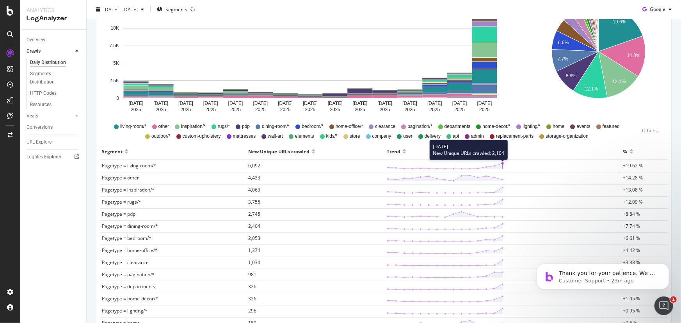 The width and height of the screenshot is (681, 323). Describe the element at coordinates (55, 62) in the screenshot. I see `a: Daily Distribution` at that location.